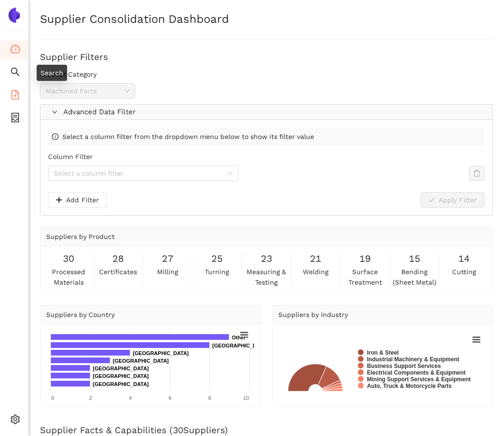 The image size is (504, 436). I want to click on span: bending (sheet metal), so click(414, 277).